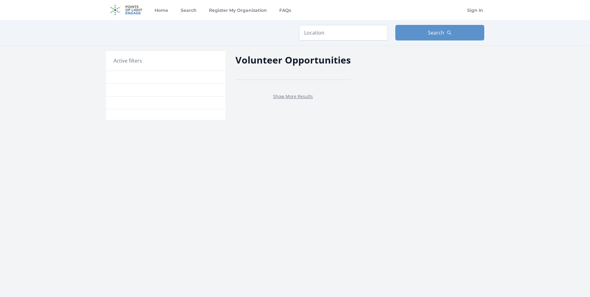  What do you see at coordinates (440, 33) in the screenshot?
I see `button: Search` at bounding box center [440, 33].